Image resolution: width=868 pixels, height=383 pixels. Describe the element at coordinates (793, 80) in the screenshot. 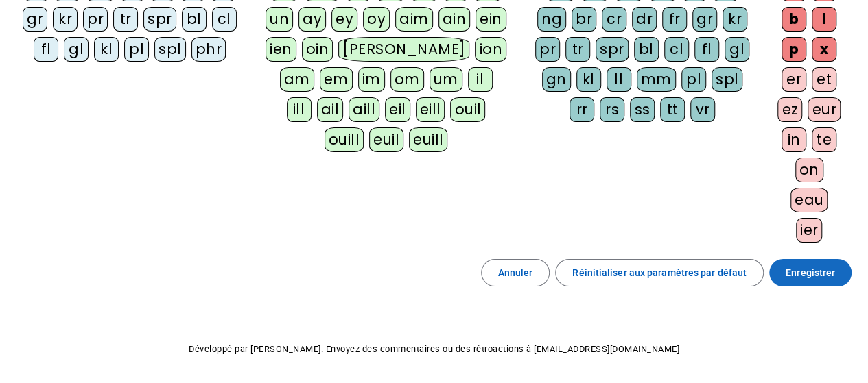

I see `div: er` at that location.